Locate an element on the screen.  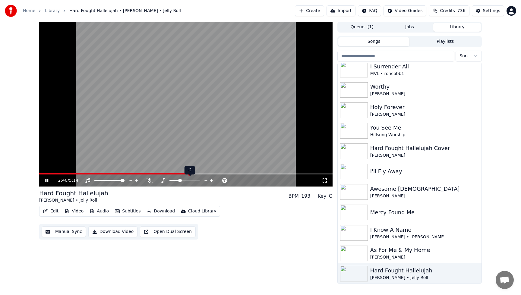
div: Settings is located at coordinates (492, 11).